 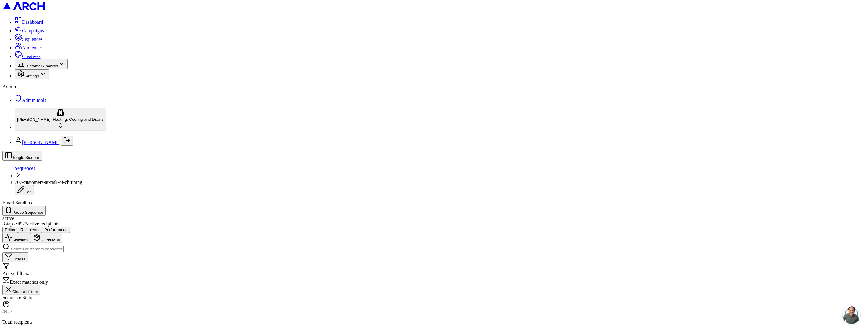 I want to click on button: Direct Mail, so click(x=46, y=238).